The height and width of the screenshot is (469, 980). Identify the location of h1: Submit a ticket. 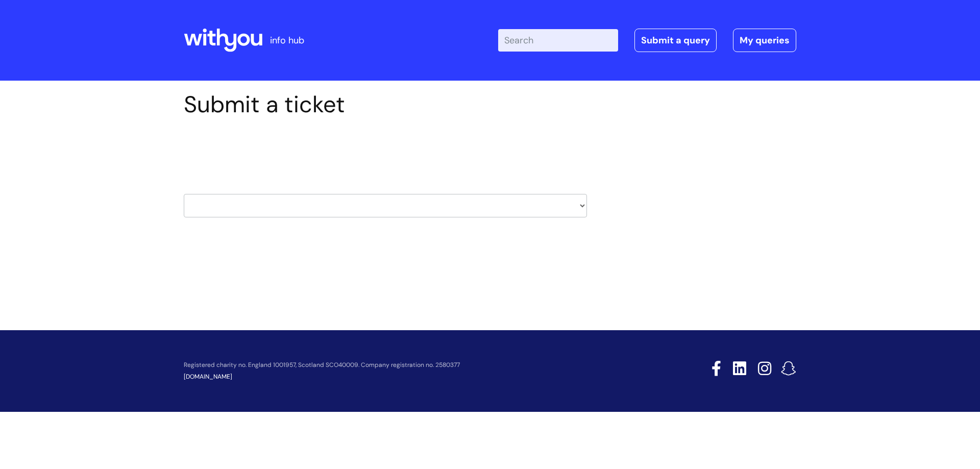
(386, 105).